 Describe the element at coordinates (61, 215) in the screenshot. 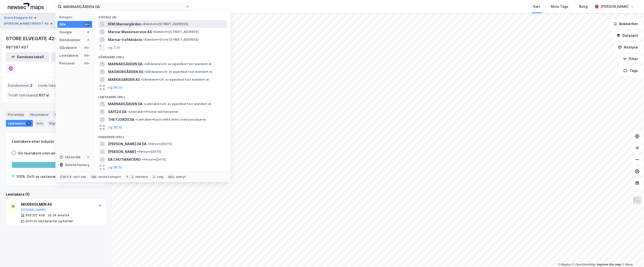

I see `div: 24 ansatte` at that location.